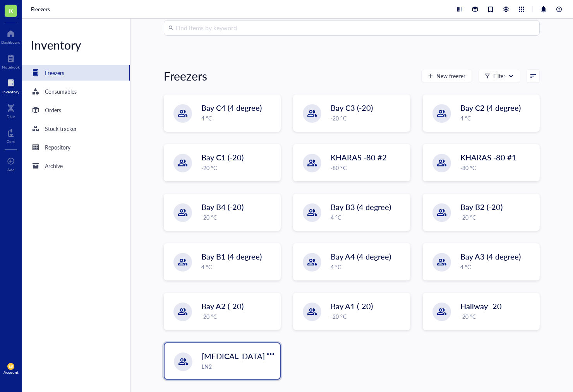 This screenshot has height=392, width=573. Describe the element at coordinates (11, 372) in the screenshot. I see `div: Account` at that location.